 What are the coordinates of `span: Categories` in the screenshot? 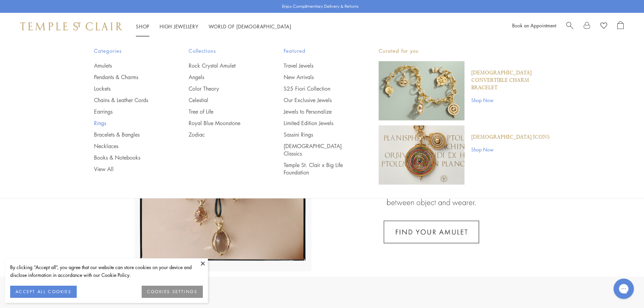 It's located at (128, 51).